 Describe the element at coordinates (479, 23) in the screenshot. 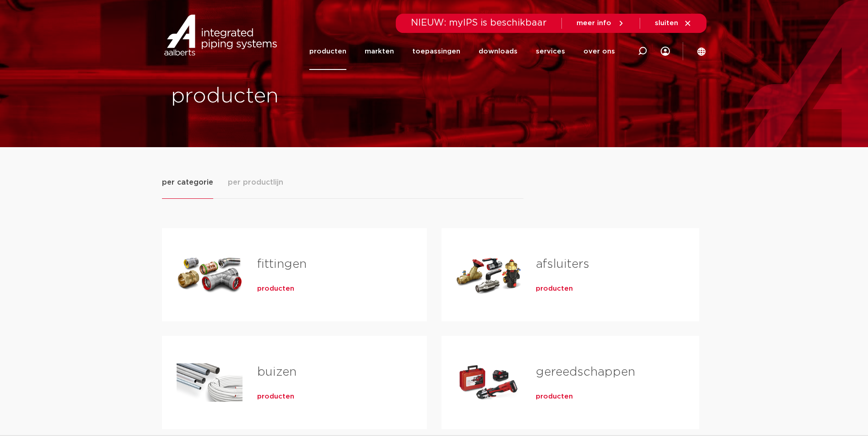

I see `span: NIEUW: myIPS is beschikbaar` at that location.